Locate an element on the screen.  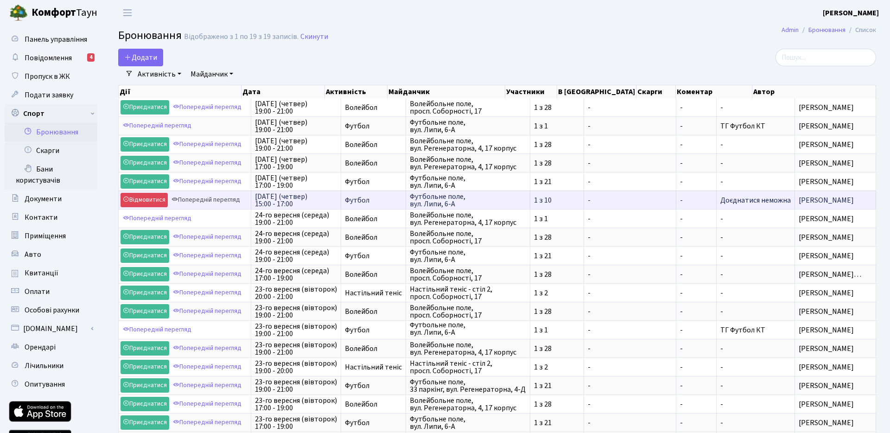
span: Доєднатися неможна is located at coordinates (755, 200).